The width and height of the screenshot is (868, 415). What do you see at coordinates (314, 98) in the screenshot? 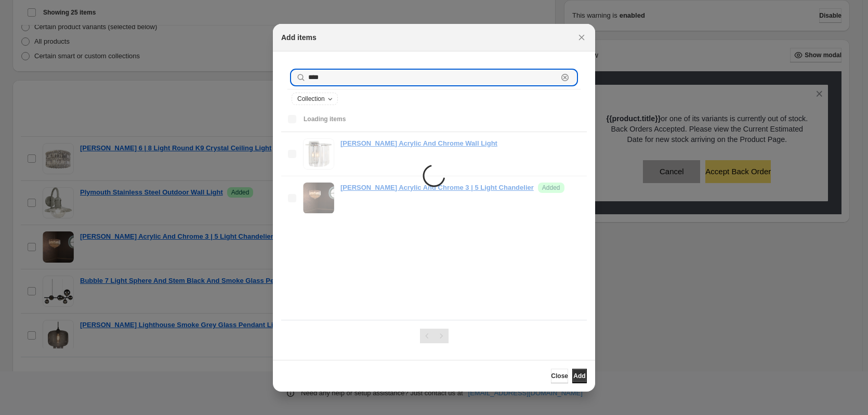
I see `button: Collection` at bounding box center [314, 98].